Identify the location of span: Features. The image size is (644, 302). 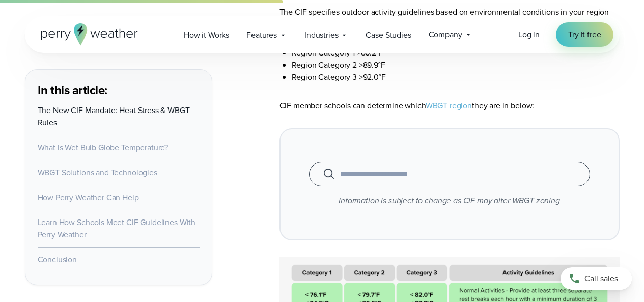
(262, 35).